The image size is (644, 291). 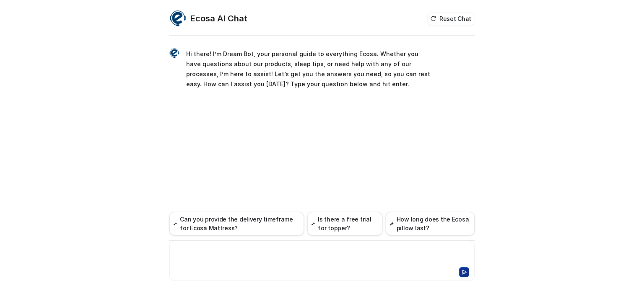 I want to click on button: Reset Chat, so click(x=451, y=18).